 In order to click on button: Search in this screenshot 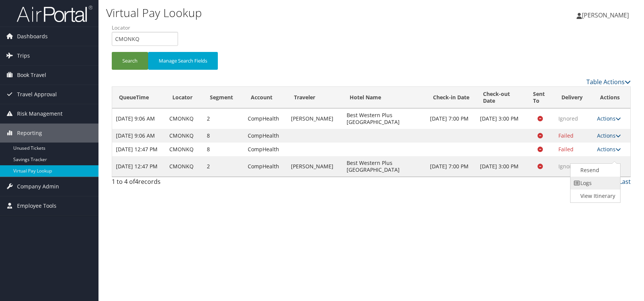, I will do `click(130, 61)`.